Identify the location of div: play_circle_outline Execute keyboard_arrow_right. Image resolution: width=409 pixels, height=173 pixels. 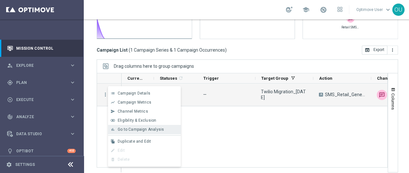
(41, 100).